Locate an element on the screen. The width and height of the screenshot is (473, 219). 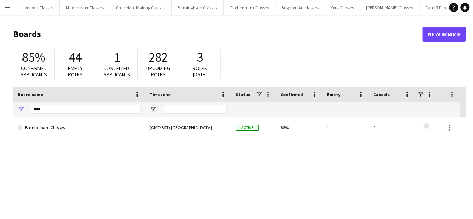
input: Board name Filter Input is located at coordinates (86, 109).